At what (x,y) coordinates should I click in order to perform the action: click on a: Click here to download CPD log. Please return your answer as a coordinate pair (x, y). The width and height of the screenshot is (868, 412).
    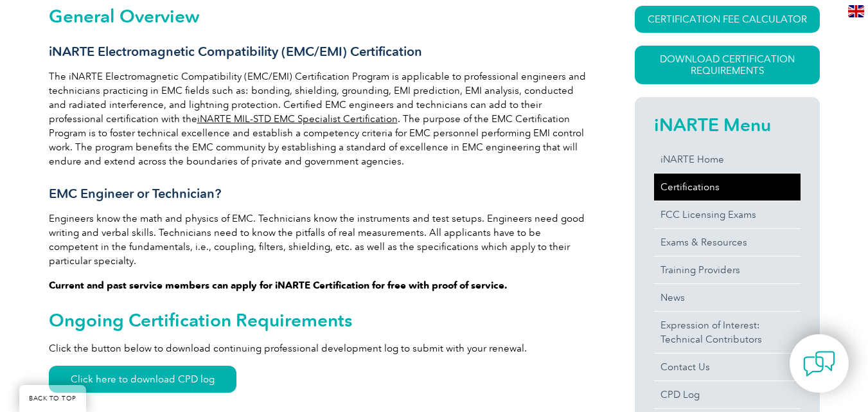
    Looking at the image, I should click on (142, 379).